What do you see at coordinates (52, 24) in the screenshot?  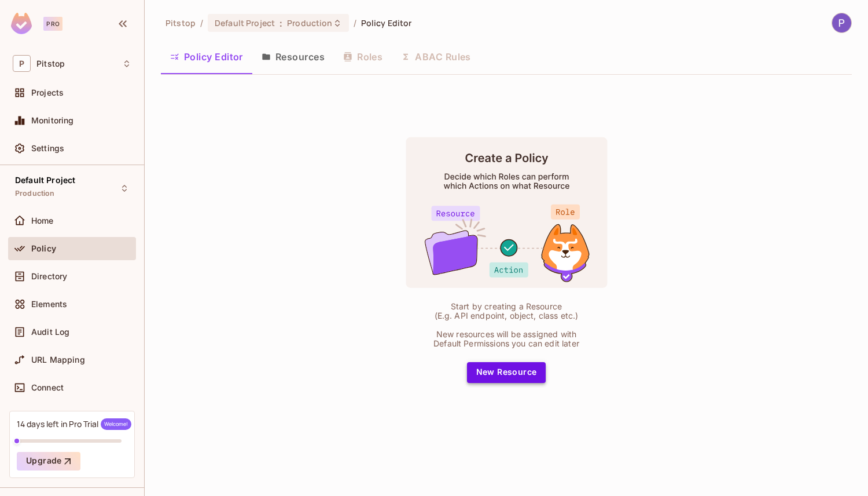 I see `div: Pro` at bounding box center [52, 24].